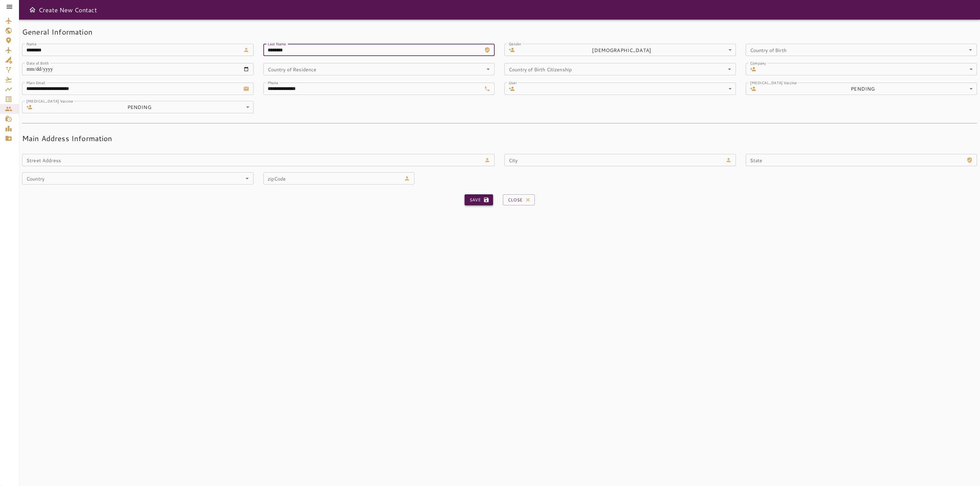 The height and width of the screenshot is (486, 980). Describe the element at coordinates (478, 200) in the screenshot. I see `button: Save` at that location.